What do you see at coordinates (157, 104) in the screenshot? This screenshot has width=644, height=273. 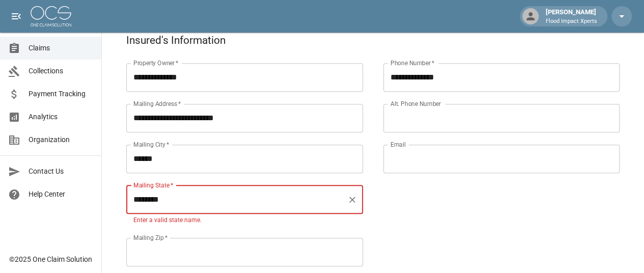 I see `label: Mailing Address` at bounding box center [157, 104].